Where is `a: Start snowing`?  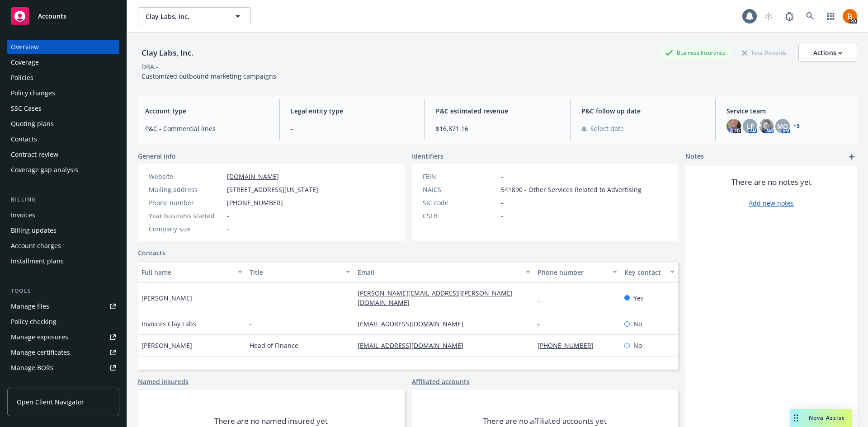 a: Start snowing is located at coordinates (768, 16).